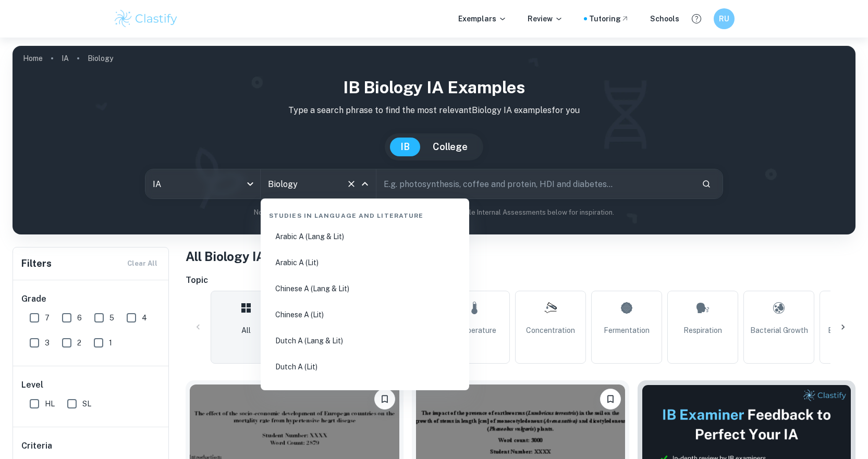 The image size is (868, 459). What do you see at coordinates (91, 299) in the screenshot?
I see `h6: Grade` at bounding box center [91, 299].